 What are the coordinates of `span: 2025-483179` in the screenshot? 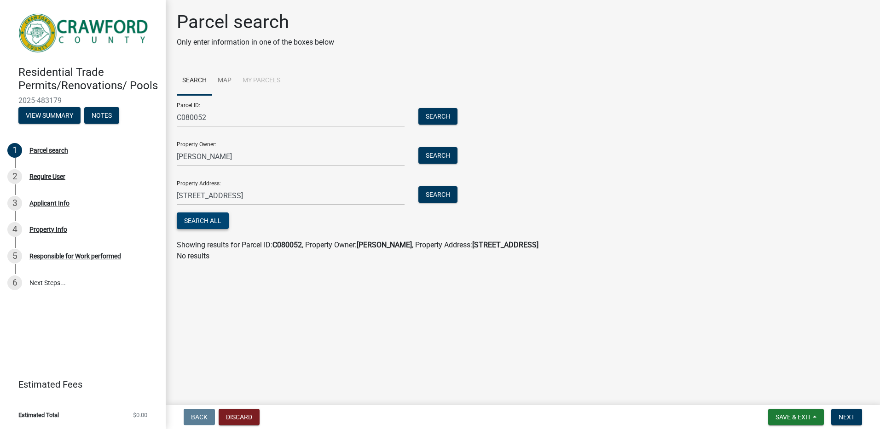 It's located at (83, 100).